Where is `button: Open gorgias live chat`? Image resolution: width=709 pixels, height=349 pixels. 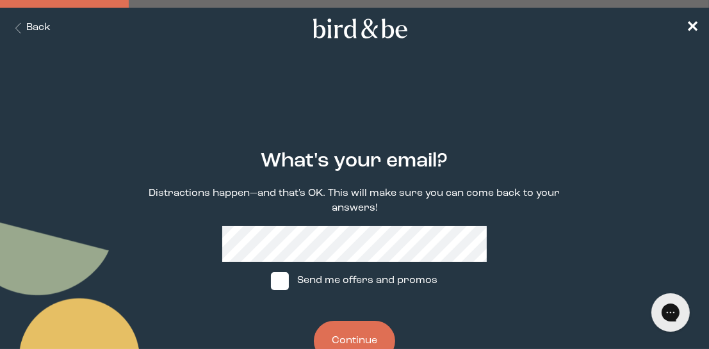
button: Open gorgias live chat is located at coordinates (26, 24).